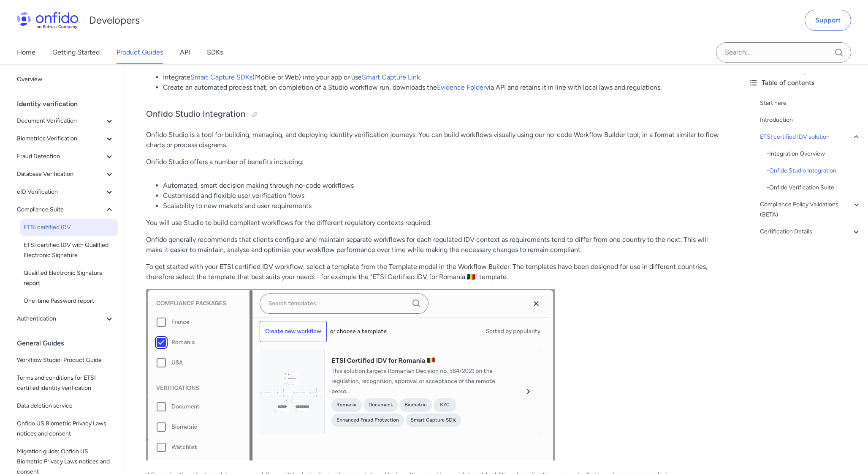 This screenshot has width=868, height=474. What do you see at coordinates (65, 360) in the screenshot?
I see `a: Workflow Studio: Product Guide` at bounding box center [65, 360].